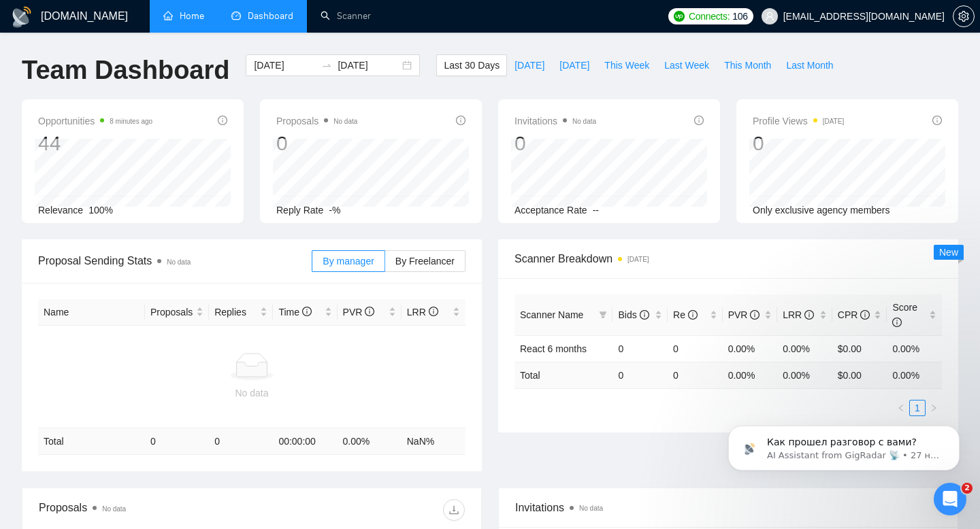  I want to click on input: End date, so click(369, 66).